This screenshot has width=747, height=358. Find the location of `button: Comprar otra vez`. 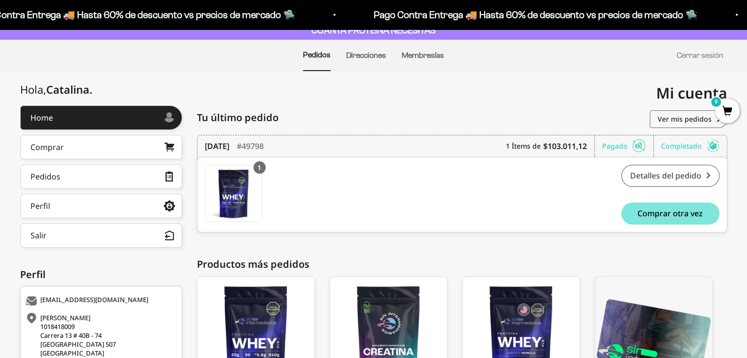

button: Comprar otra vez is located at coordinates (670, 214).